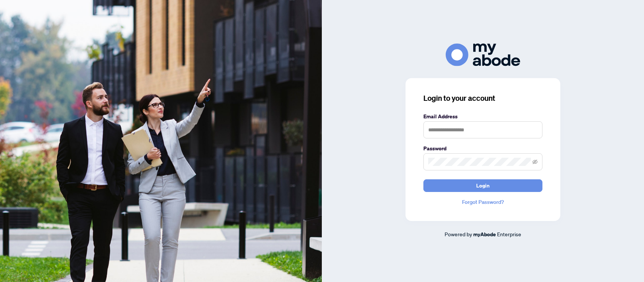  I want to click on img: ma-logo, so click(483, 54).